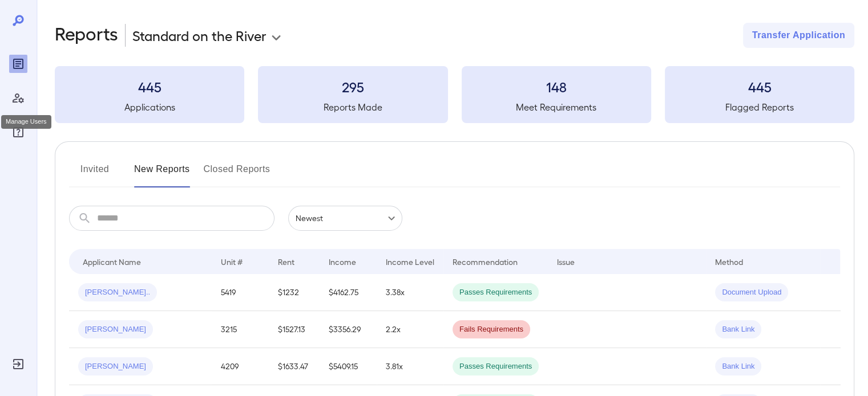 The width and height of the screenshot is (868, 396). Describe the element at coordinates (352, 107) in the screenshot. I see `h5: Reports Made` at that location.